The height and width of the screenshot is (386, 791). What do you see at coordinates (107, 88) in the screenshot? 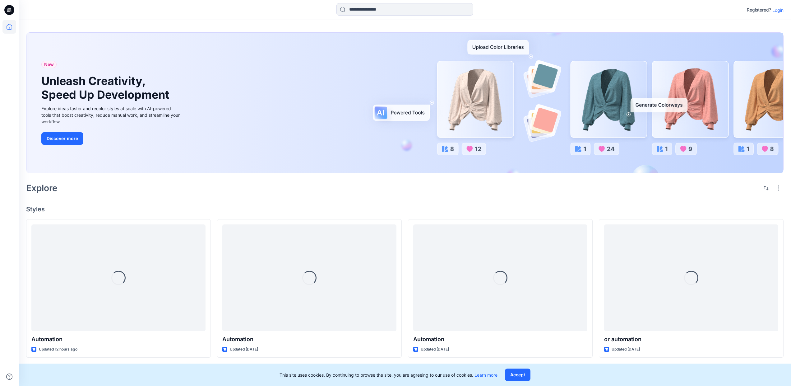
I see `h1: Unleash Creativity, Speed Up Development` at bounding box center [107, 88].